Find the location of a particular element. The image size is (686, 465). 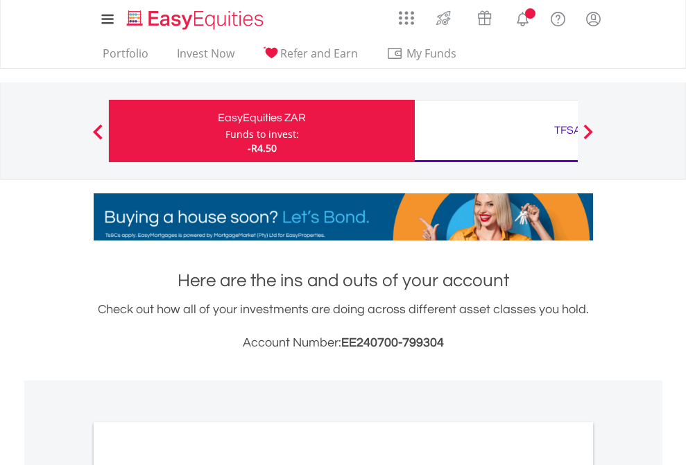

a: Invest Now is located at coordinates (205, 57).